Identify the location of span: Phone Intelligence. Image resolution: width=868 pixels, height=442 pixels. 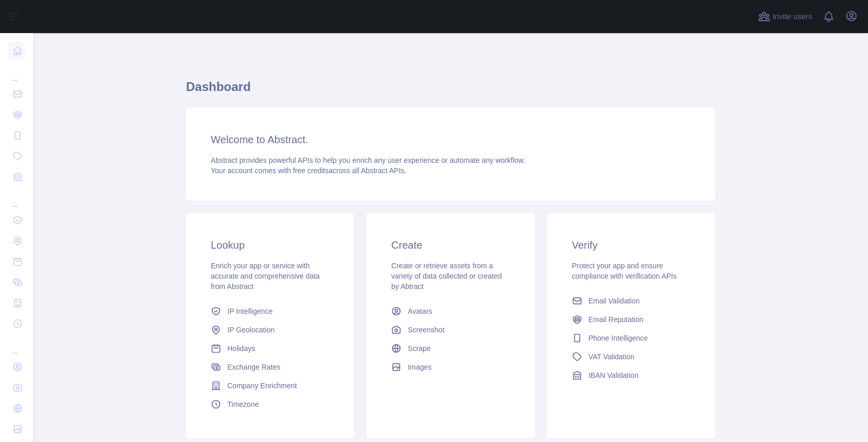
(618, 338).